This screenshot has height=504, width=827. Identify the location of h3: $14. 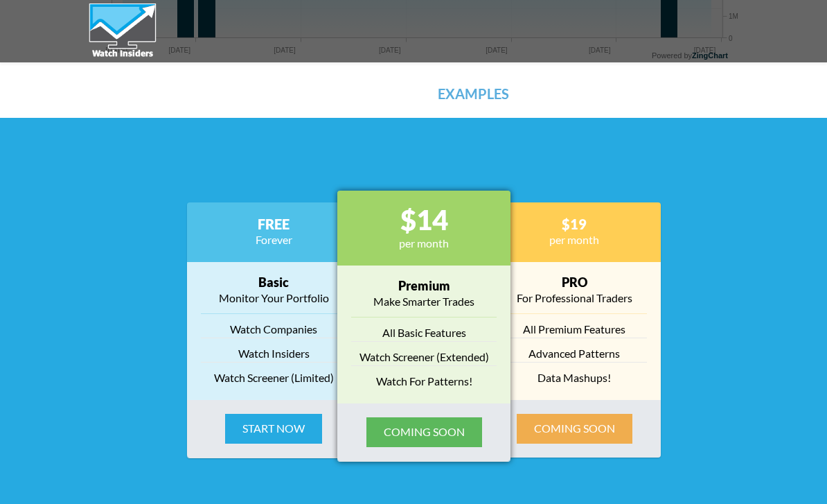
(424, 219).